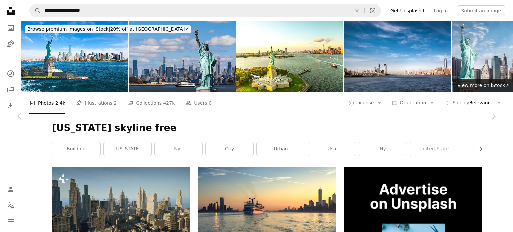  What do you see at coordinates (485, 149) in the screenshot?
I see `a: architecture` at bounding box center [485, 149].